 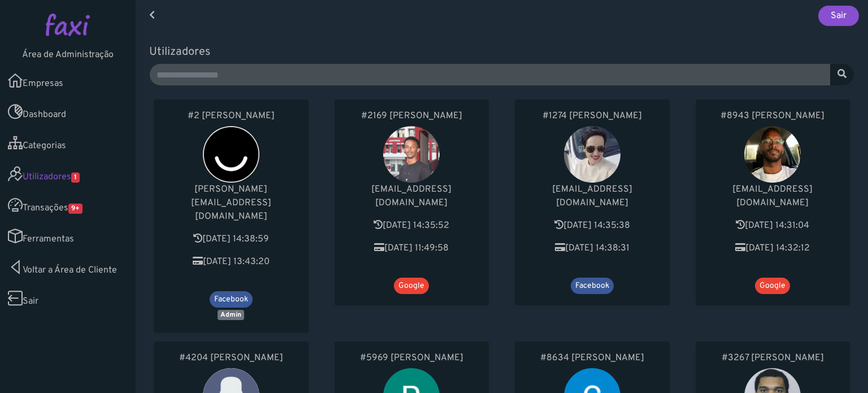 What do you see at coordinates (839, 16) in the screenshot?
I see `a: Sair` at bounding box center [839, 16].